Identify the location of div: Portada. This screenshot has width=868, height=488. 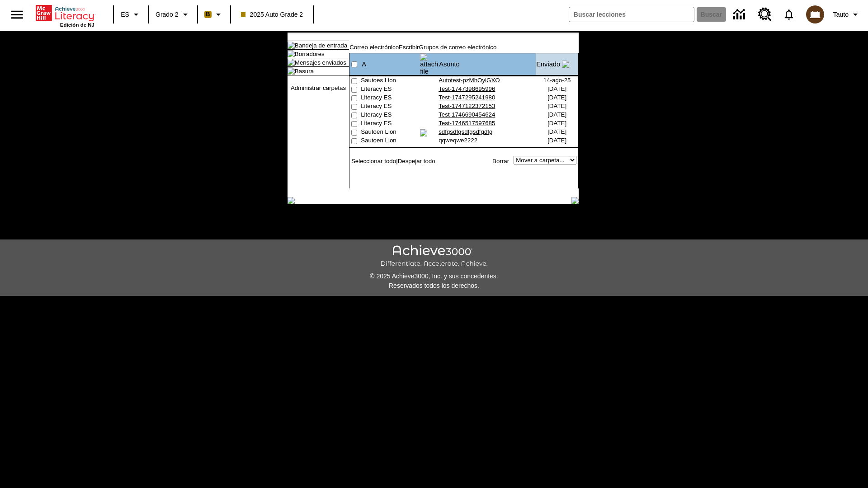
(65, 15).